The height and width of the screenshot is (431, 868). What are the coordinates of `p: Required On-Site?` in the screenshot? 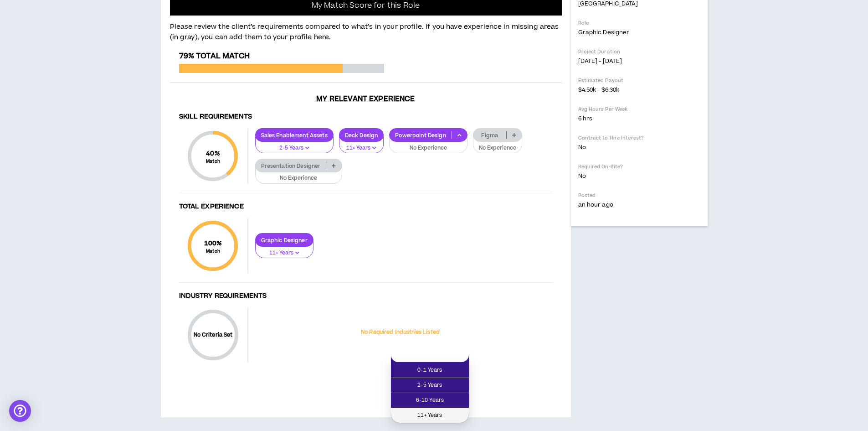 It's located at (639, 166).